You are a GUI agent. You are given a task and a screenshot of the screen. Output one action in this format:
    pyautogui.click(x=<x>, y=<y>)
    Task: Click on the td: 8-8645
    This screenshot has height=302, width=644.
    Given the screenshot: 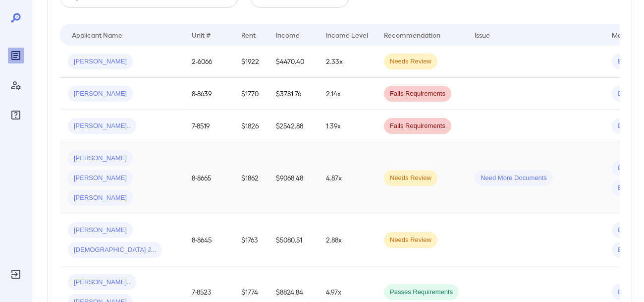 What is the action you would take?
    pyautogui.click(x=208, y=240)
    